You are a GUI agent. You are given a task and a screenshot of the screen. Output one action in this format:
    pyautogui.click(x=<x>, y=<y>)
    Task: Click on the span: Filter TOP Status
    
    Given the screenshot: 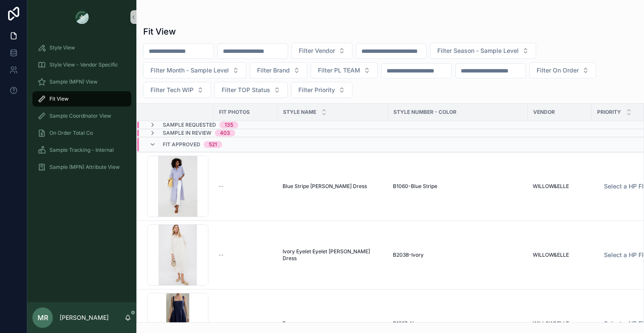 What is the action you would take?
    pyautogui.click(x=246, y=90)
    